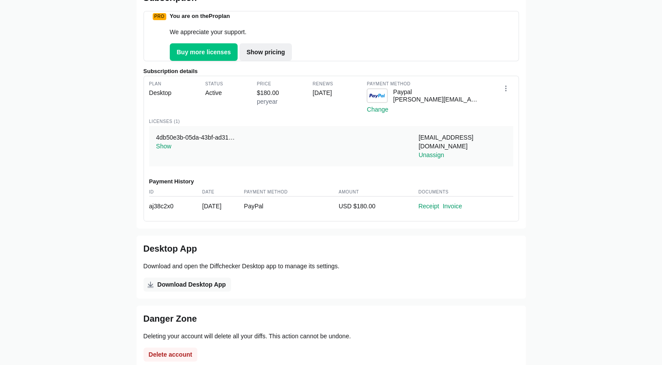 The image size is (662, 365). Describe the element at coordinates (171, 355) in the screenshot. I see `span: Delete account` at that location.